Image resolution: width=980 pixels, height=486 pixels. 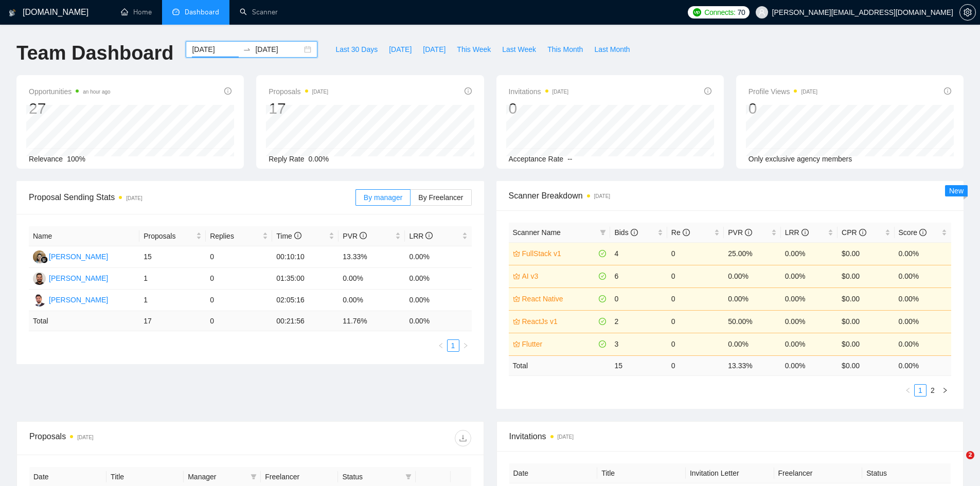 What do you see at coordinates (519, 49) in the screenshot?
I see `span: Last Week` at bounding box center [519, 49].